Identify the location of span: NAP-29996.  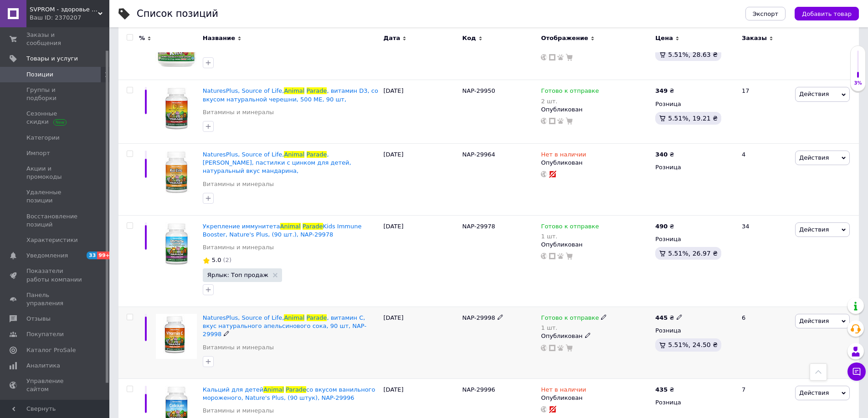
(479, 390).